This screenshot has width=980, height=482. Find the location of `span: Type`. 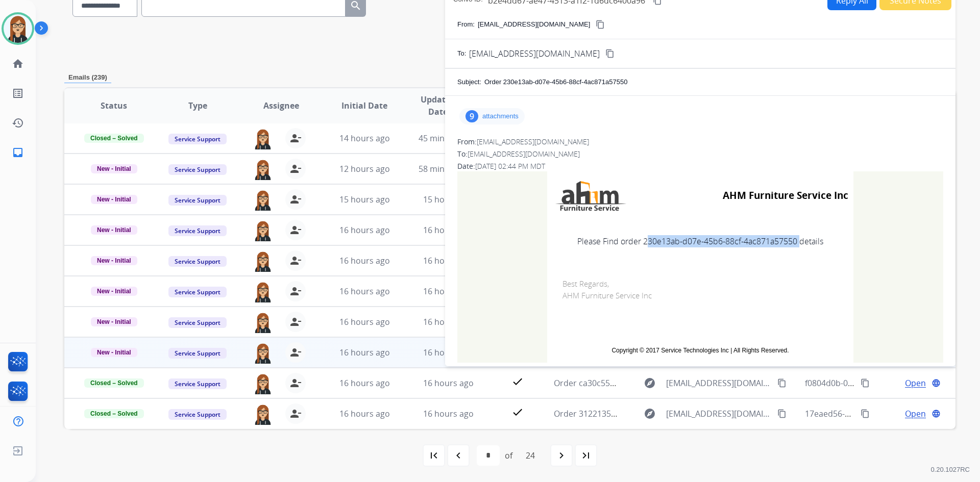

span: Type is located at coordinates (197, 106).